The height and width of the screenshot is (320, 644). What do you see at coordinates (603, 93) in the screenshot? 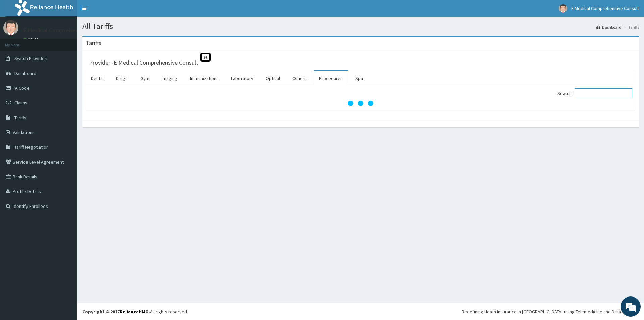
I see `input: Search:` at bounding box center [603, 93].